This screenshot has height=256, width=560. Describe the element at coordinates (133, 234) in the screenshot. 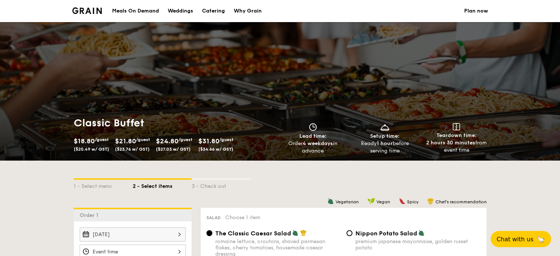

I see `input: Event date` at that location.